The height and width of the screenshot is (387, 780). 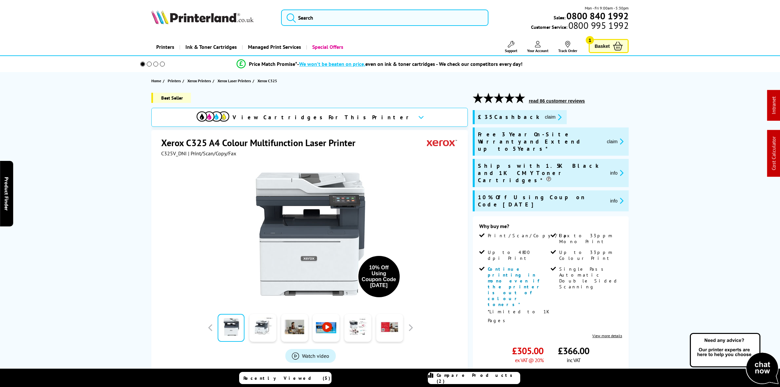 I want to click on span: £305.00, so click(x=528, y=350).